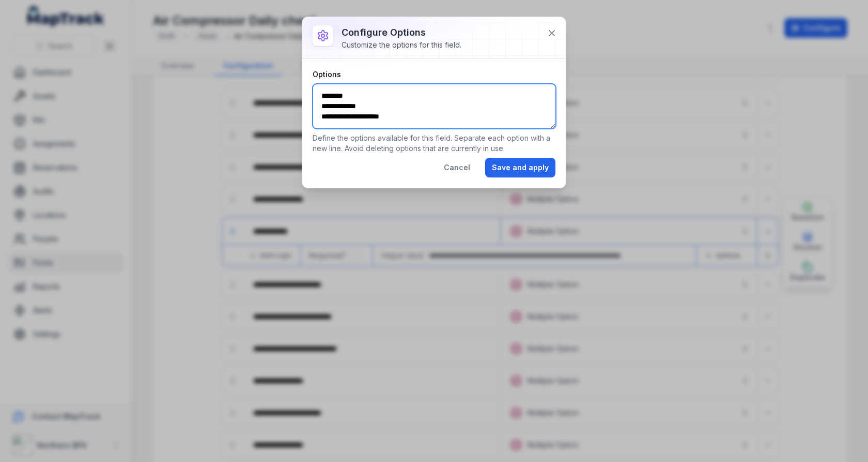 The image size is (868, 462). I want to click on button: Cancel, so click(457, 168).